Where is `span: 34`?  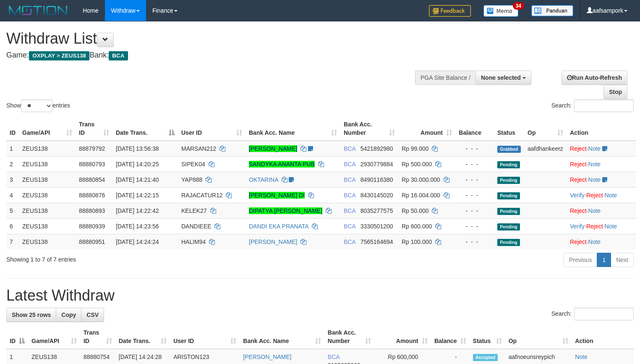
span: 34 is located at coordinates (519, 6).